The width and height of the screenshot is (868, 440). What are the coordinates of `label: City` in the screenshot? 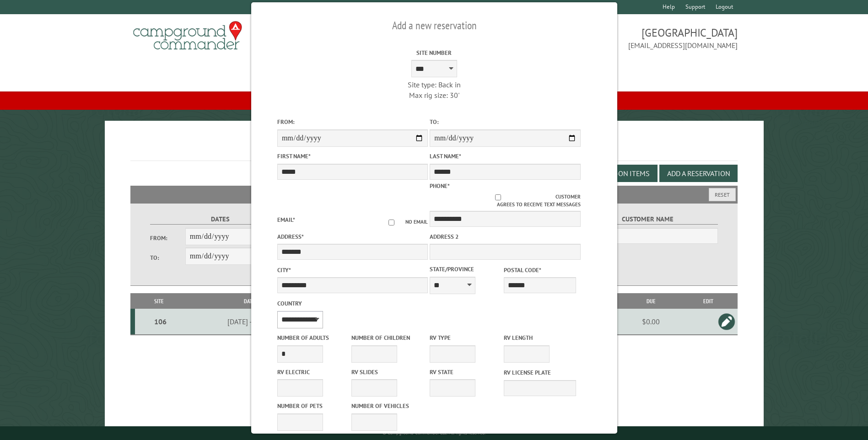 It's located at (352, 270).